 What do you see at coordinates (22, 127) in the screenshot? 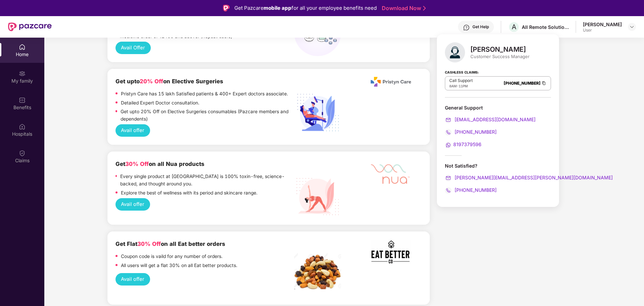
I see `img: svg+xml;base64,PHN2ZyBpZD0iSG9zcGl0YWxzIiB4bWxucz0iaHR0cDovL3d3dy53My5vcmcvMjAwMC9zdmciIHdpZHRoPS...` at bounding box center [22, 127].